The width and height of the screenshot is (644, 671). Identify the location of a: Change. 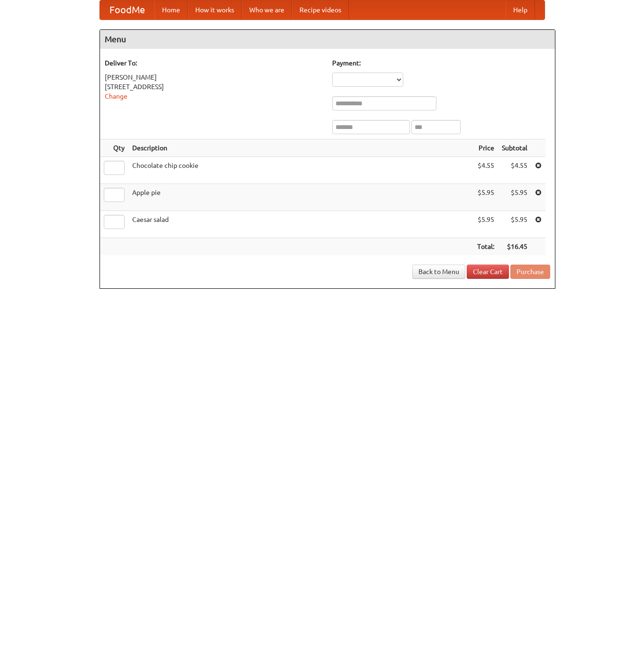
(116, 96).